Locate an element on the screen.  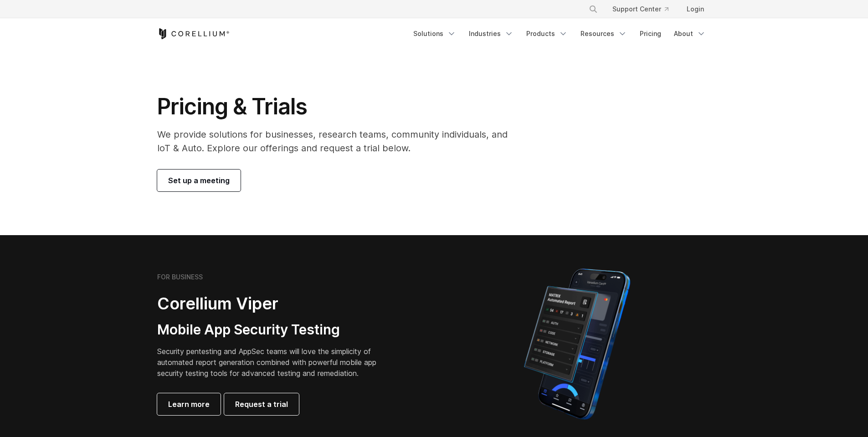
a: Set up a meeting is located at coordinates (199, 180).